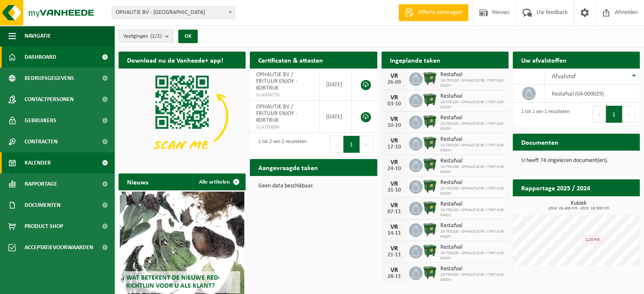 Image resolution: width=644 pixels, height=294 pixels. What do you see at coordinates (40, 57) in the screenshot?
I see `span: Dashboard` at bounding box center [40, 57].